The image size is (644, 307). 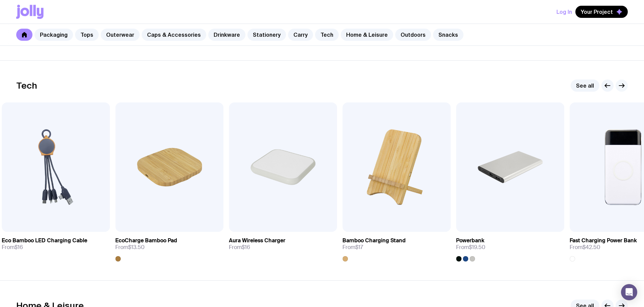 I want to click on button: Log In, so click(x=564, y=12).